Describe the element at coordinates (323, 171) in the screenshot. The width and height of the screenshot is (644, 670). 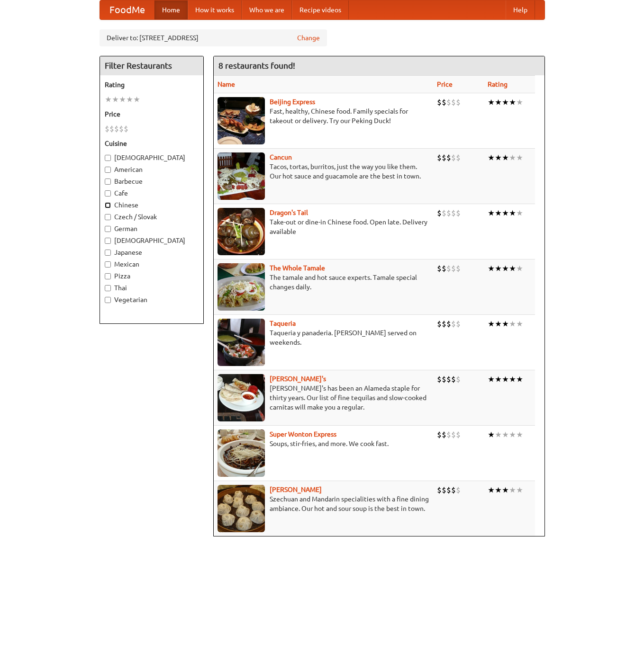
I see `p: Tacos, tortas, burritos, just the way you like them. Our hot sauce and guacamole are the best in ...` at that location.